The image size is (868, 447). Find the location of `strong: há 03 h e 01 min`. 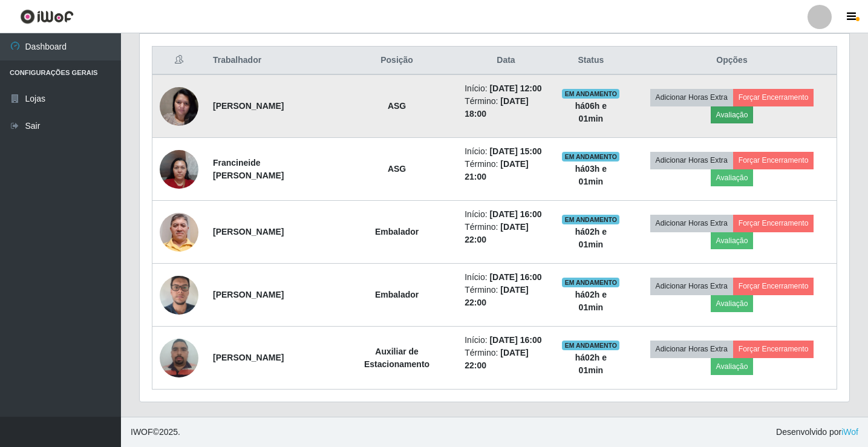

strong: há 03 h e 01 min is located at coordinates (591, 175).